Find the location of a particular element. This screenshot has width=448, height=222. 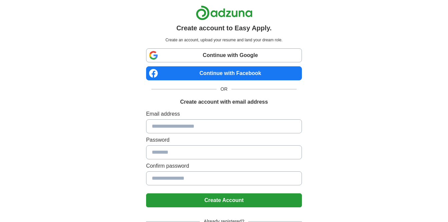

button: Create Account is located at coordinates (224, 201).